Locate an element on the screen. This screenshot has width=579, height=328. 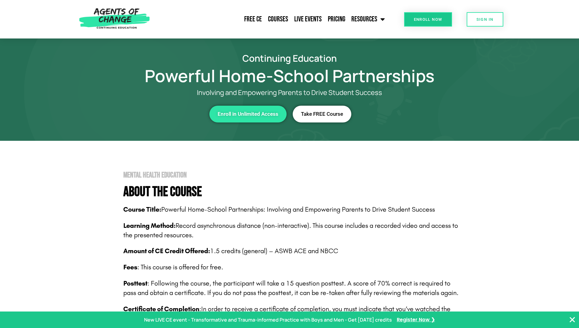
a: Pricing is located at coordinates (336, 19).